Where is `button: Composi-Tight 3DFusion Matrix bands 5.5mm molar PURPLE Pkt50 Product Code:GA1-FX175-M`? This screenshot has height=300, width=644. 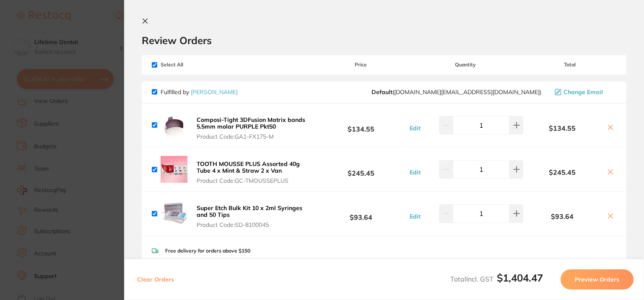 button: Composi-Tight 3DFusion Matrix bands 5.5mm molar PURPLE Pkt50 Product Code:GA1-FX175-M is located at coordinates (254, 128).